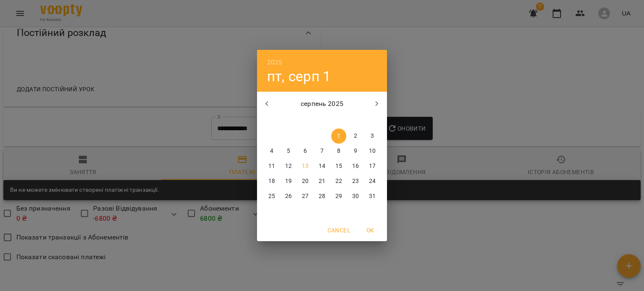 The image size is (644, 291). Describe the element at coordinates (372, 166) in the screenshot. I see `p: 17` at that location.